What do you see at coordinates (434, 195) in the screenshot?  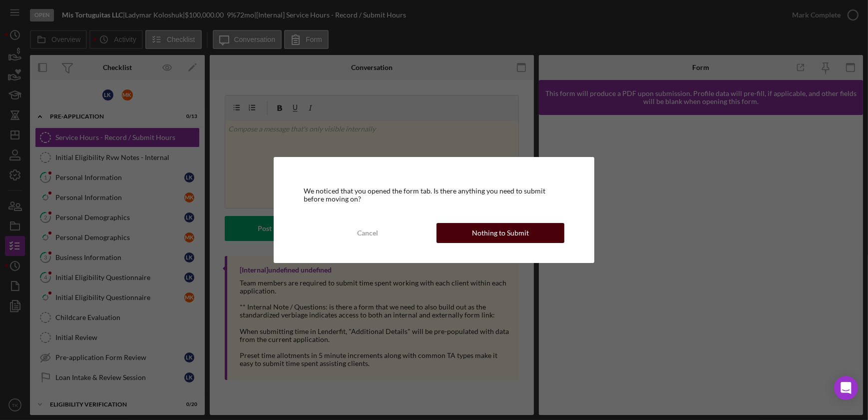 I see `div: We noticed that you opened the form tab. Is there anything you need to submit before moving on?` at bounding box center [434, 195].